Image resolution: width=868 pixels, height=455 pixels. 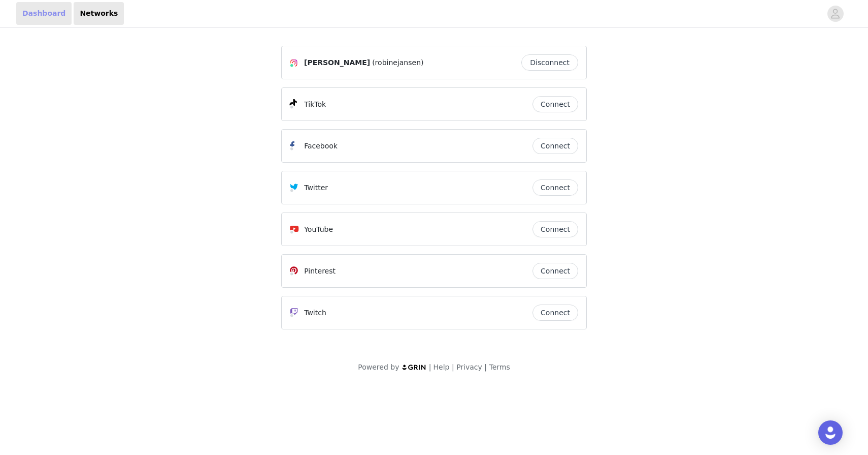 I want to click on span: (robinejansen), so click(x=398, y=62).